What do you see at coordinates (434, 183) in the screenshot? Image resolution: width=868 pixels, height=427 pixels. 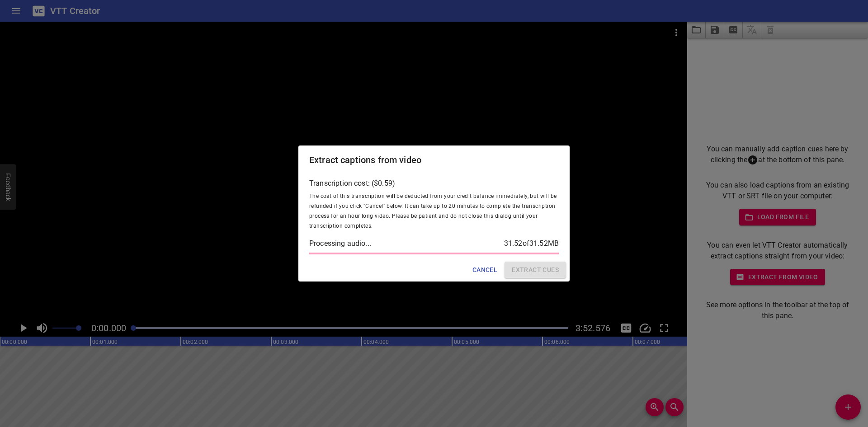 I see `p: Transcription cost: ($ 0.59 )` at bounding box center [434, 183].